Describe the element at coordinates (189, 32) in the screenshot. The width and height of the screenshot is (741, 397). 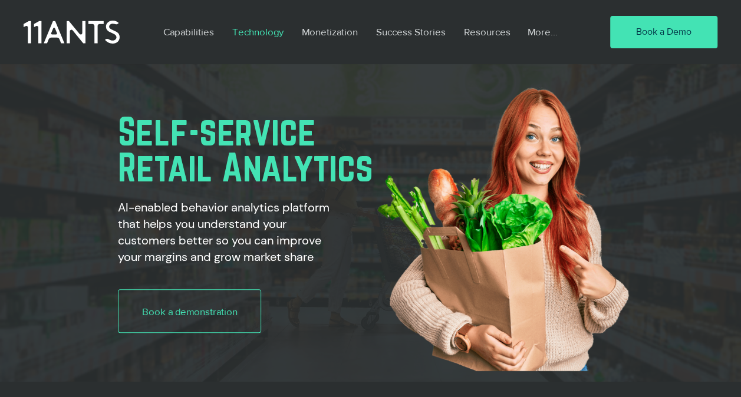
I see `a: Capabilities` at that location.